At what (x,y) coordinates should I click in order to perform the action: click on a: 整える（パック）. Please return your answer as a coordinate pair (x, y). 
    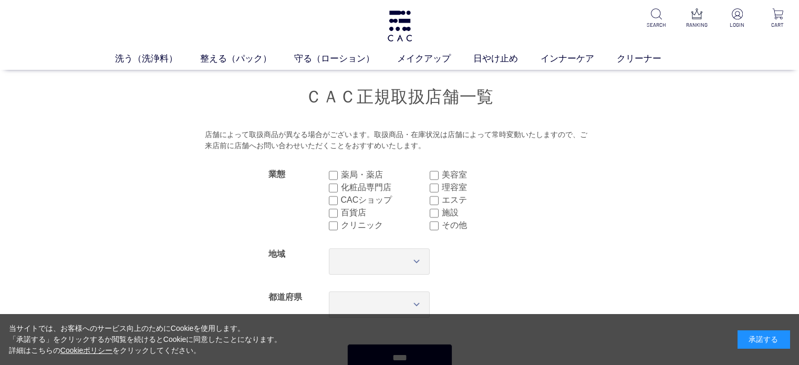
    Looking at the image, I should click on (247, 59).